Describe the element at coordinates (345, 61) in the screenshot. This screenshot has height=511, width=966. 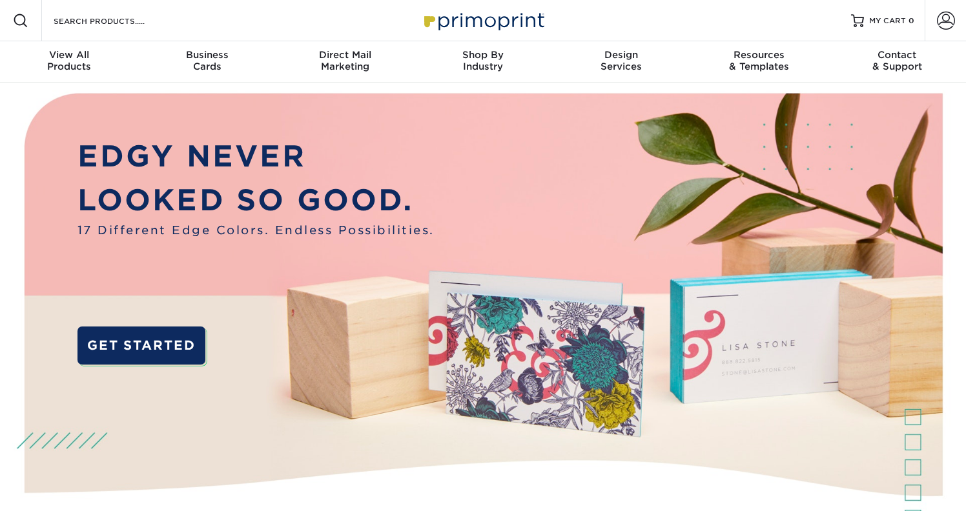
I see `div: Marketing` at that location.